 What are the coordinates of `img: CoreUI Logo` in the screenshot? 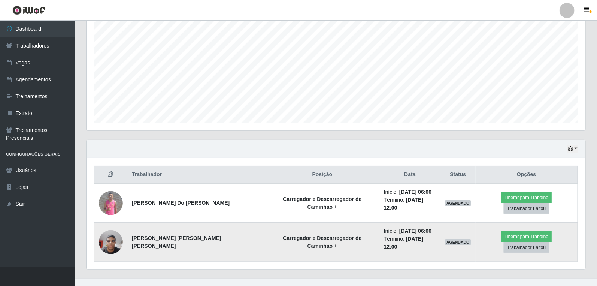 It's located at (29, 10).